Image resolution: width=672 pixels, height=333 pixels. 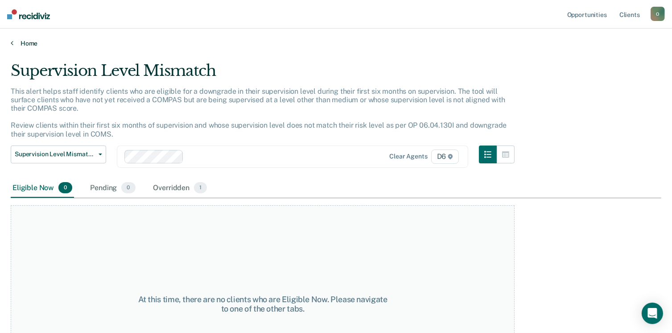 I want to click on div: Pending0, so click(x=112, y=188).